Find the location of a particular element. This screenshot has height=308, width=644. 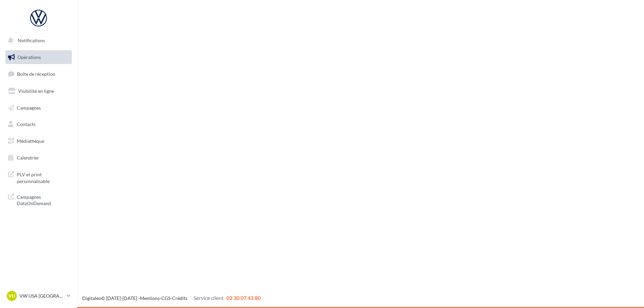

span: Contacts is located at coordinates (26, 124).